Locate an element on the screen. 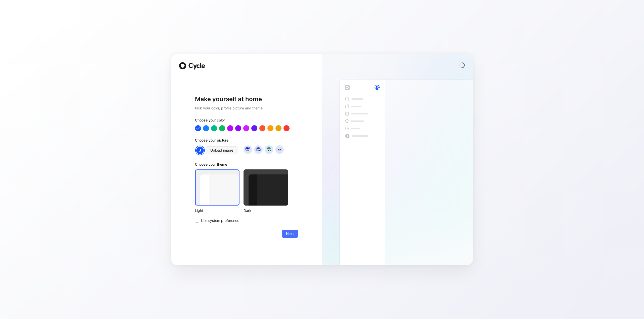 The height and width of the screenshot is (319, 644). span: Next is located at coordinates (290, 234).